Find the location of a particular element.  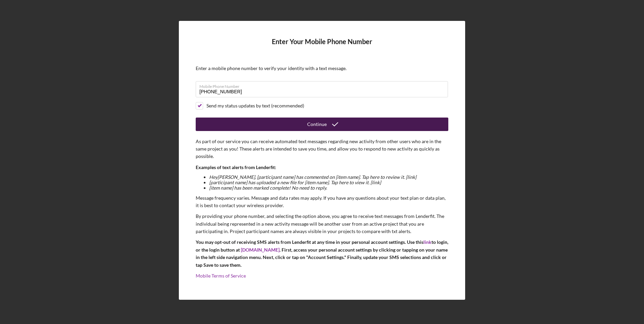

a: link is located at coordinates (427, 241).